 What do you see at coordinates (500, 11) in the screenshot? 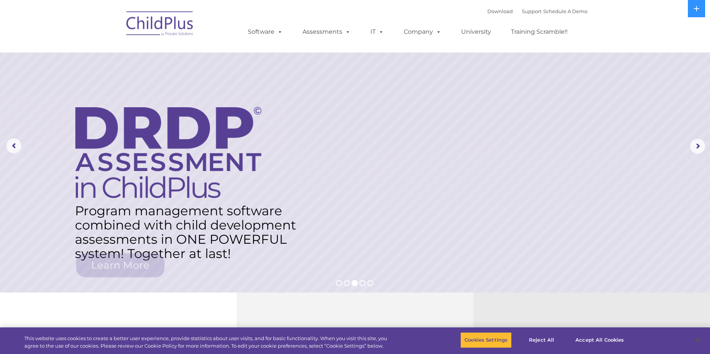
I see `a: Download` at bounding box center [500, 11].